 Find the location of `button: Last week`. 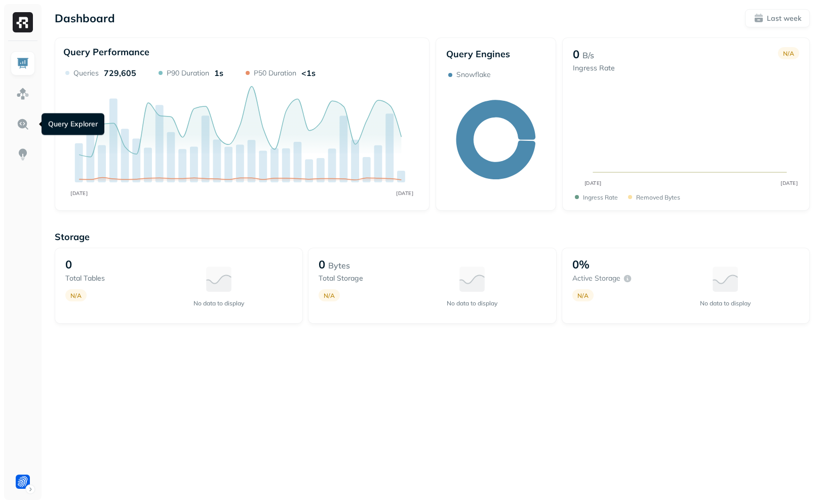

button: Last week is located at coordinates (778, 18).